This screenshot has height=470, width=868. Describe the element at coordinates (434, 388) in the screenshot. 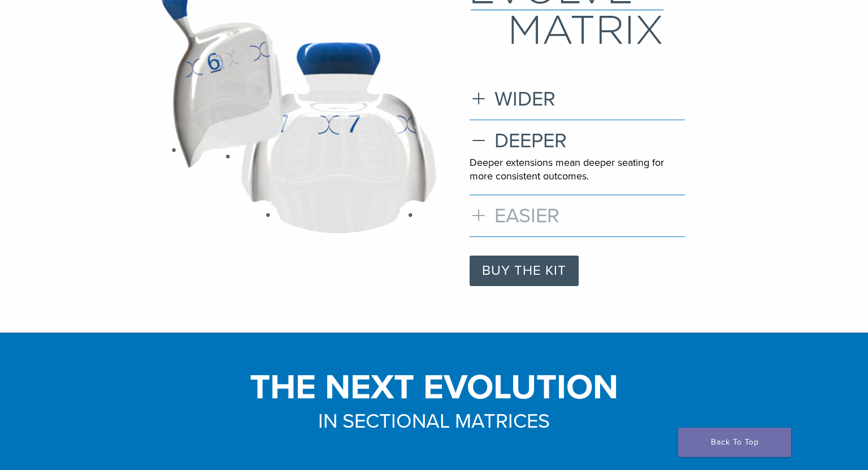

I see `h1: THE NEXT EVOLUTION` at that location.